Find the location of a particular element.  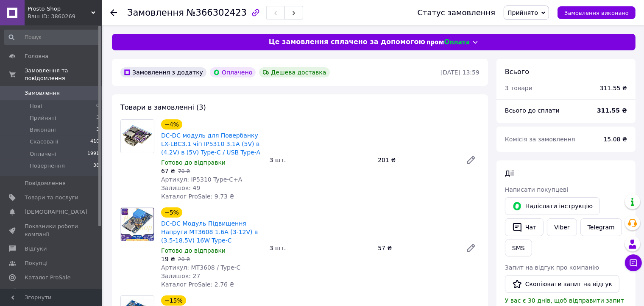

span: Всього is located at coordinates (517, 71).